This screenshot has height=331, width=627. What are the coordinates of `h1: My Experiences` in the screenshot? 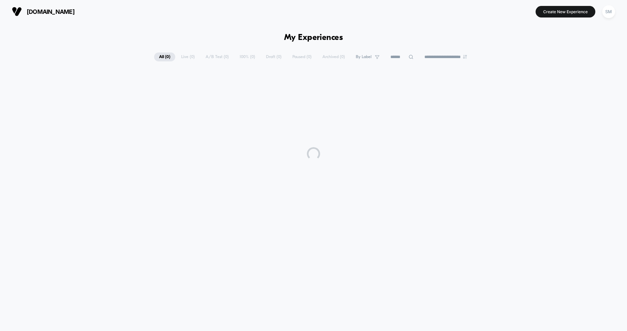 It's located at (314, 38).